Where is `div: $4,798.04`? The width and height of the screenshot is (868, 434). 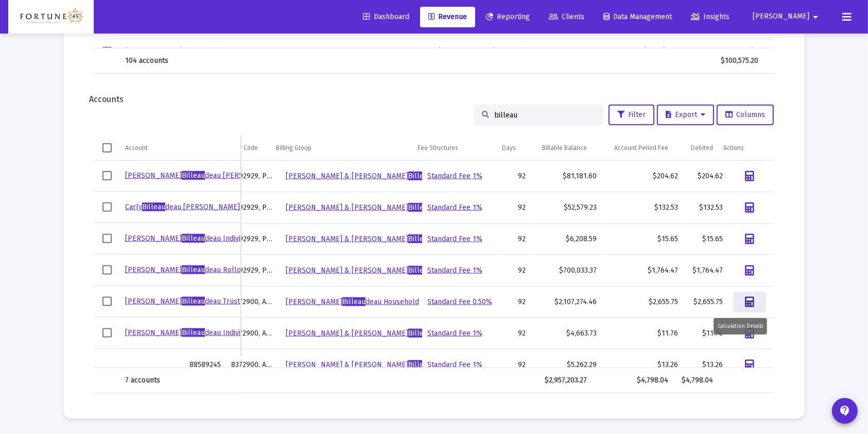
div: $4,798.04 is located at coordinates (634, 380).